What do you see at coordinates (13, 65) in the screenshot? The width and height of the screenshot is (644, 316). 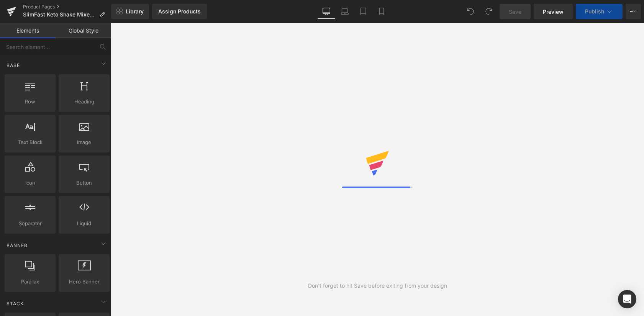 I see `span: Base` at bounding box center [13, 65].